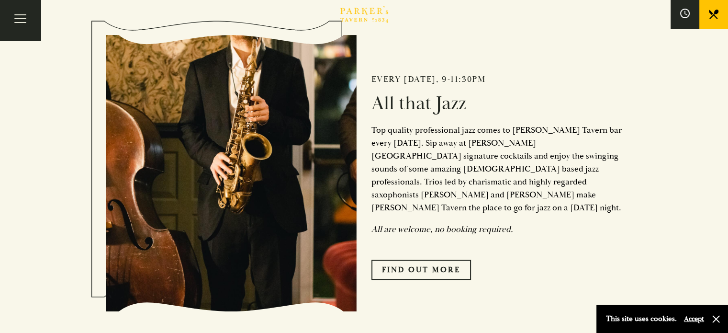 Image resolution: width=728 pixels, height=333 pixels. What do you see at coordinates (716, 319) in the screenshot?
I see `button: Close and accept` at bounding box center [716, 319].